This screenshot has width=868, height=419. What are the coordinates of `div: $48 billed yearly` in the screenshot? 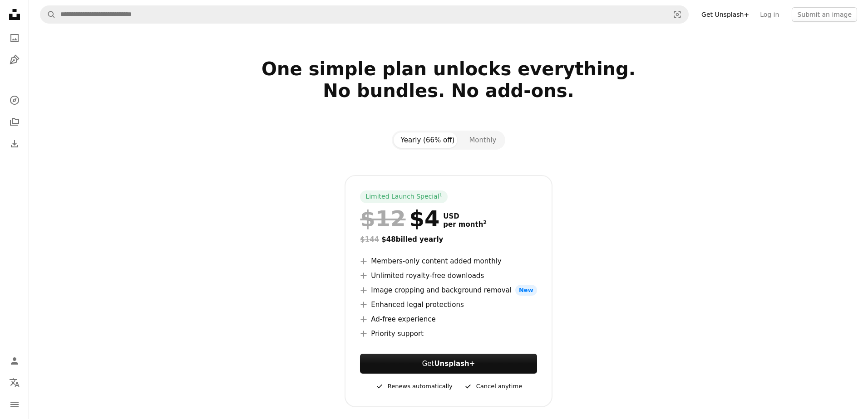 It's located at (448, 240).